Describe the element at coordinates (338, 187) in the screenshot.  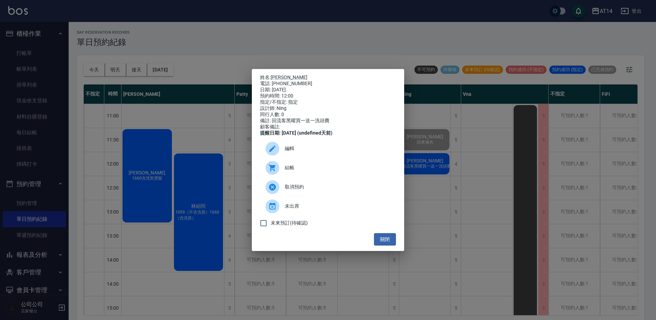
I see `span: 取消預約` at that location.